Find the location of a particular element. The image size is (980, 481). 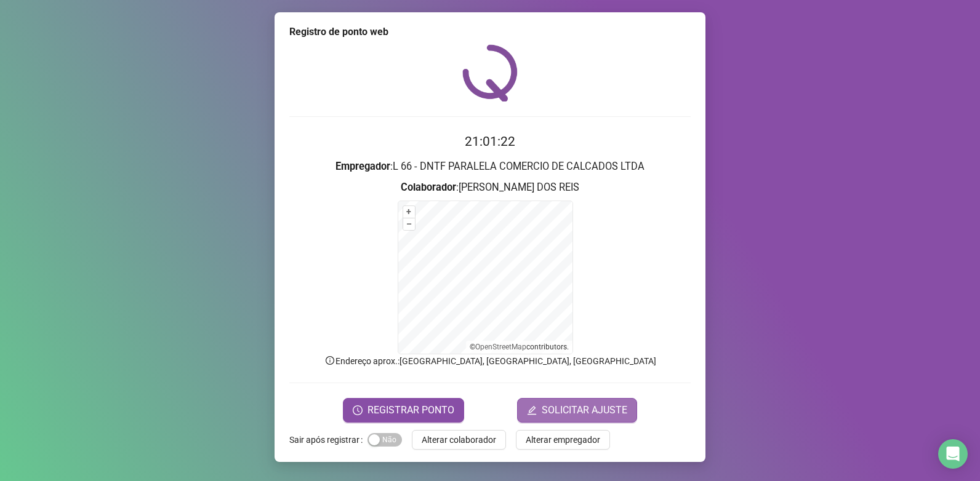

button: Alterar empregador is located at coordinates (562, 440).